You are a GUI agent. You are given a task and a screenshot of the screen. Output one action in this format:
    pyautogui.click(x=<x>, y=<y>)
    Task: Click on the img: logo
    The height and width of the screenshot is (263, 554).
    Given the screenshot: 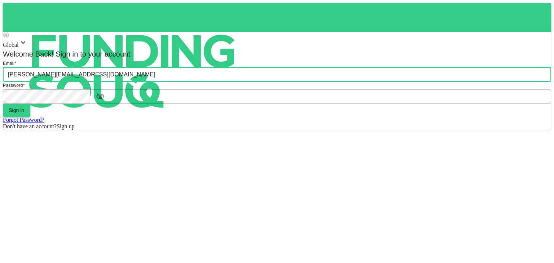 What is the action you would take?
    pyautogui.click(x=133, y=71)
    